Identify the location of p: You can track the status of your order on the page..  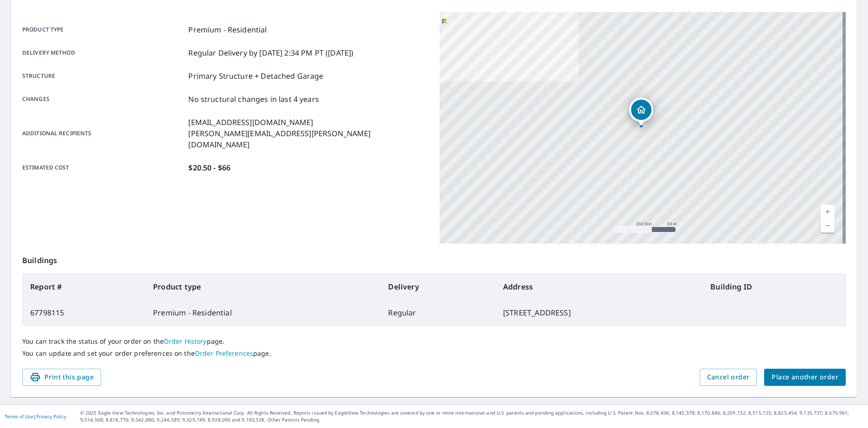
(434, 342).